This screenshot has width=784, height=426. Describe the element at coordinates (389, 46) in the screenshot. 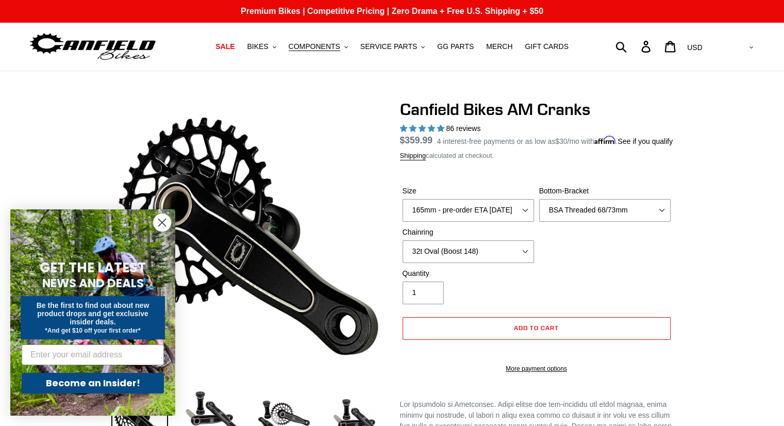

I see `span: SERVICE PARTS` at that location.